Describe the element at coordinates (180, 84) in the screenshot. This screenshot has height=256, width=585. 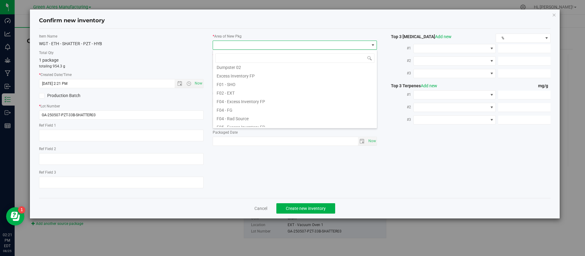
I see `span: Open the date view` at that location.